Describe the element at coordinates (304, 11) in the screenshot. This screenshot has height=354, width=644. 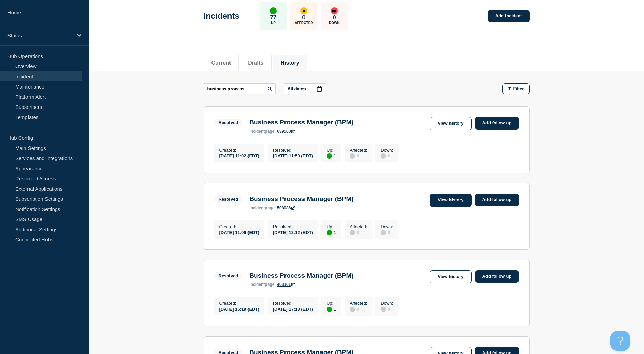
I see `div: affected` at that location.